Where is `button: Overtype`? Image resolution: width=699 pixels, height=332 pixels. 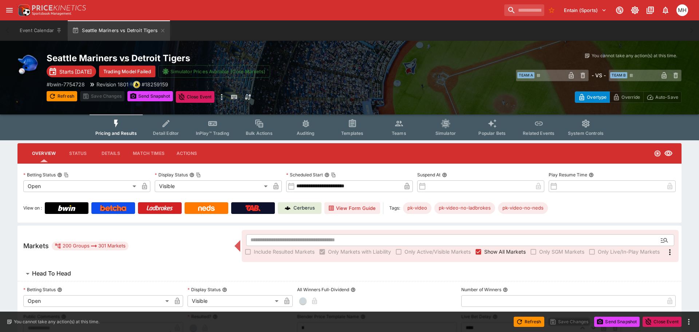 button: Overtype is located at coordinates (593, 97).